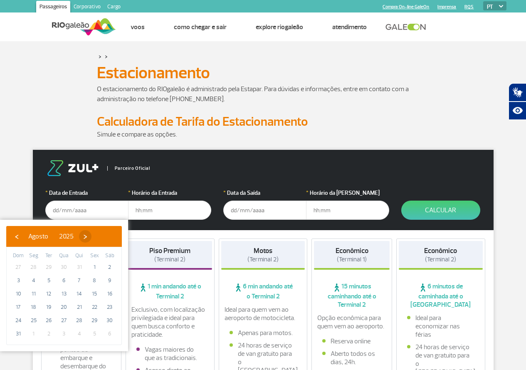  I want to click on span: 24, so click(18, 320).